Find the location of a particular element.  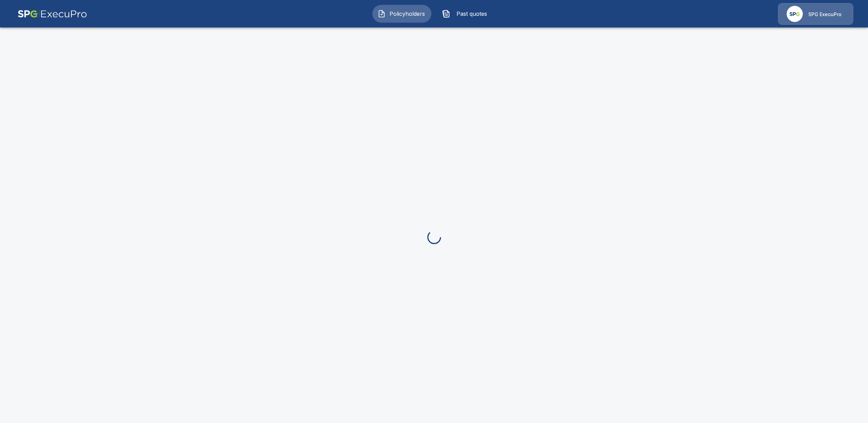

button: Policyholders IconPolicyholders is located at coordinates (402, 13).